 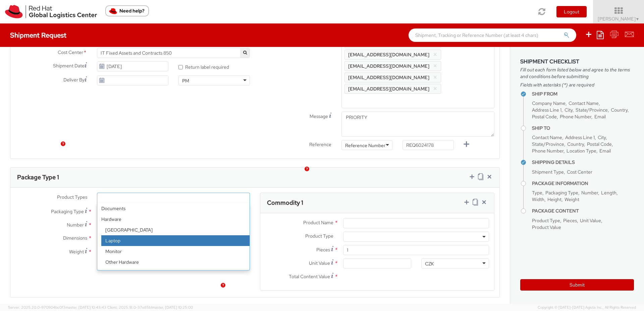 What do you see at coordinates (204, 66) in the screenshot?
I see `label: Return label required` at bounding box center [204, 66].